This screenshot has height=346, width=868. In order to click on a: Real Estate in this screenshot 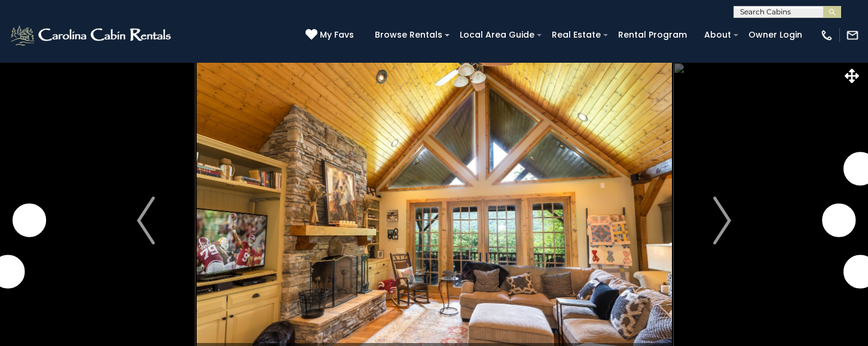, I will do `click(576, 35)`.